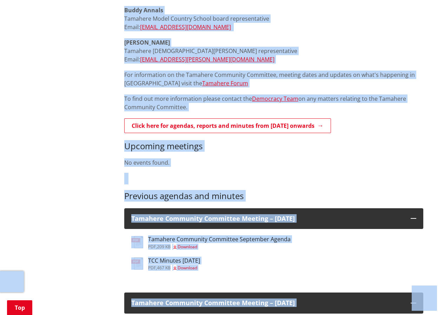 The image size is (444, 315). I want to click on p: For information on the Tamahere Community Committee, meeting dates and updates on what's happenin..., so click(274, 79).